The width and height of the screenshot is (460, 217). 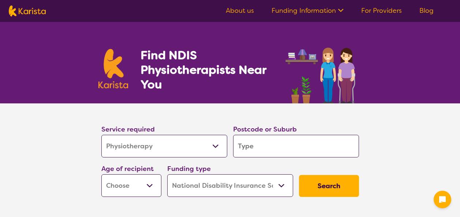 I want to click on button: Search, so click(x=329, y=186).